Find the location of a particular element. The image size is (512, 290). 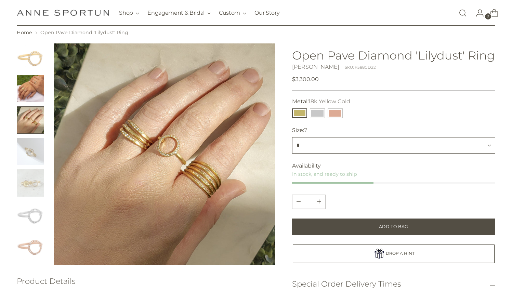

img: Open Pave Diamond 'Lilydust' Ring is located at coordinates (164, 154).